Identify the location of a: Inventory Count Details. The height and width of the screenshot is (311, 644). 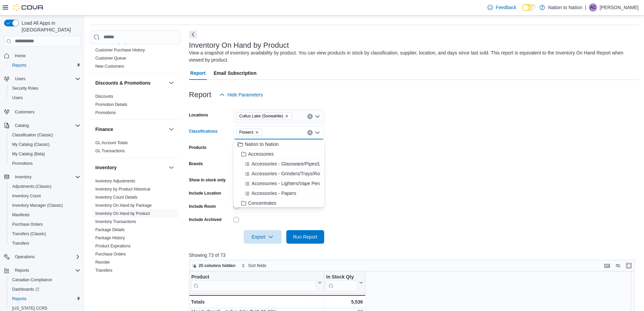
(116, 197).